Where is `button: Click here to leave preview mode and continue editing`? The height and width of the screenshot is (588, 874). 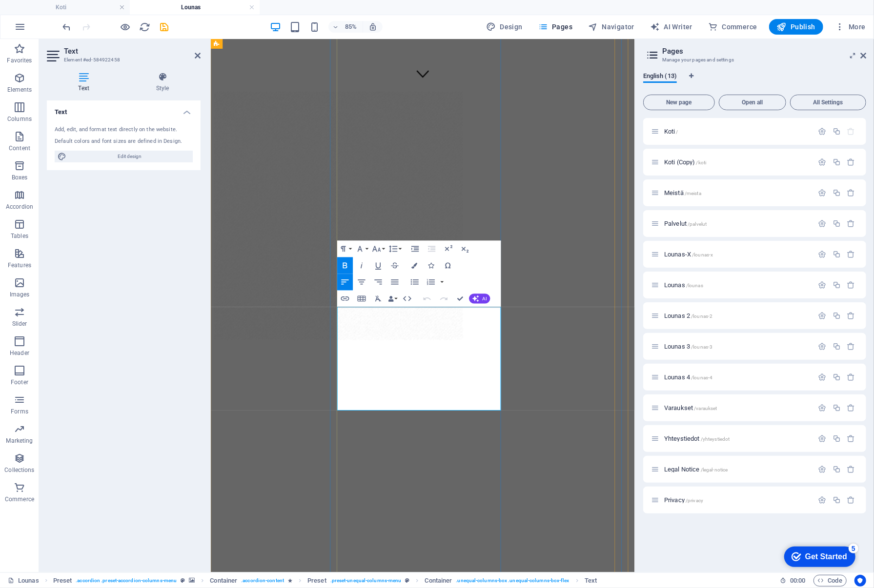 button: Click here to leave preview mode and continue editing is located at coordinates (125, 27).